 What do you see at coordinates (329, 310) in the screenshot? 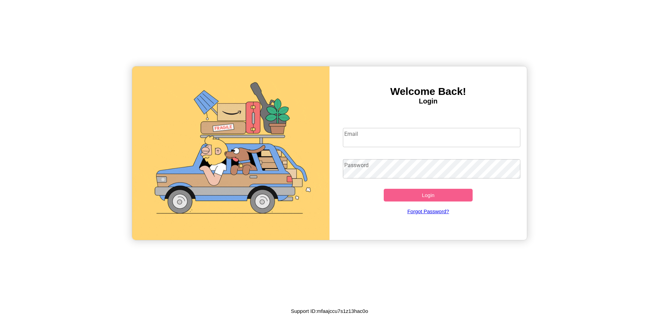
I see `p: Support ID: mfaajccu7s1z13hac0o` at bounding box center [329, 310].